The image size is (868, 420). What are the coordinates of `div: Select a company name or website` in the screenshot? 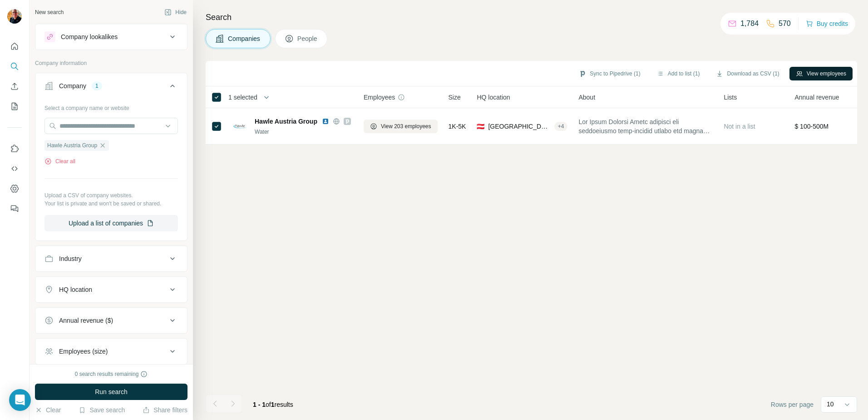 It's located at (111, 106).